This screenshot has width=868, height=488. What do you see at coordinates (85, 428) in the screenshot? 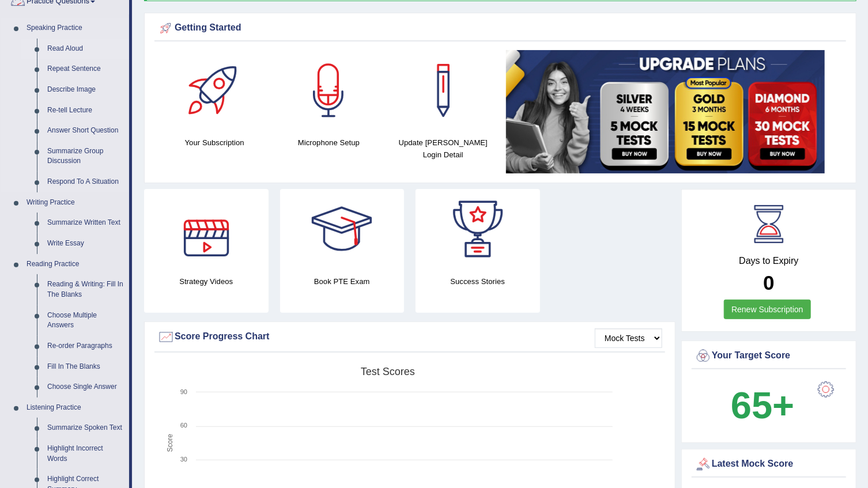
I see `a: Summarize Spoken Text` at bounding box center [85, 428].